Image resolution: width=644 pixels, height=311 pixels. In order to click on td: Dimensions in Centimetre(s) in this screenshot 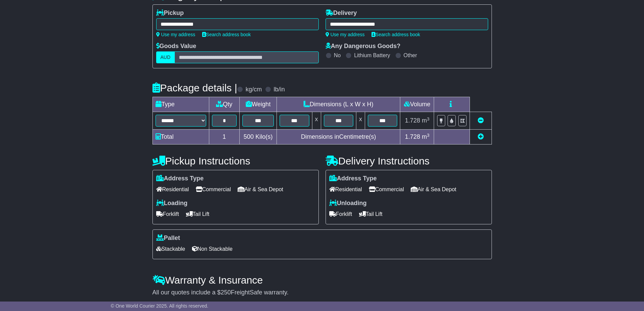, I will do `click(339, 137)`.